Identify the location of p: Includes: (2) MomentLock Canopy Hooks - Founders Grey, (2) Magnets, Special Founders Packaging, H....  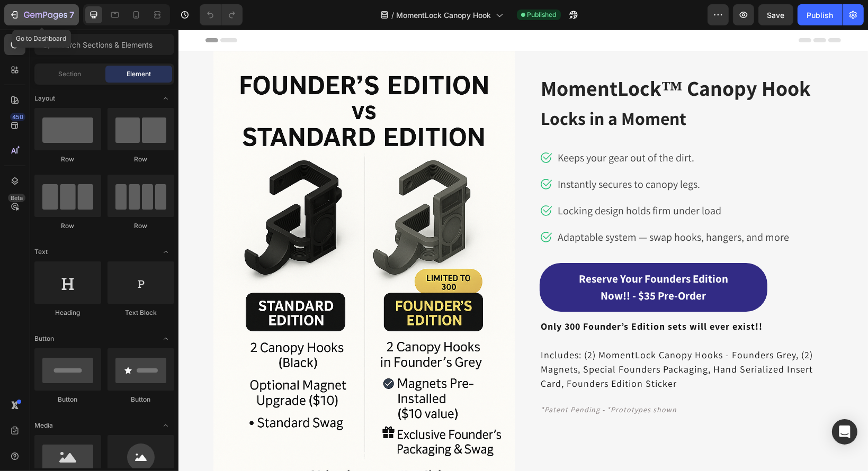
(504, 339).